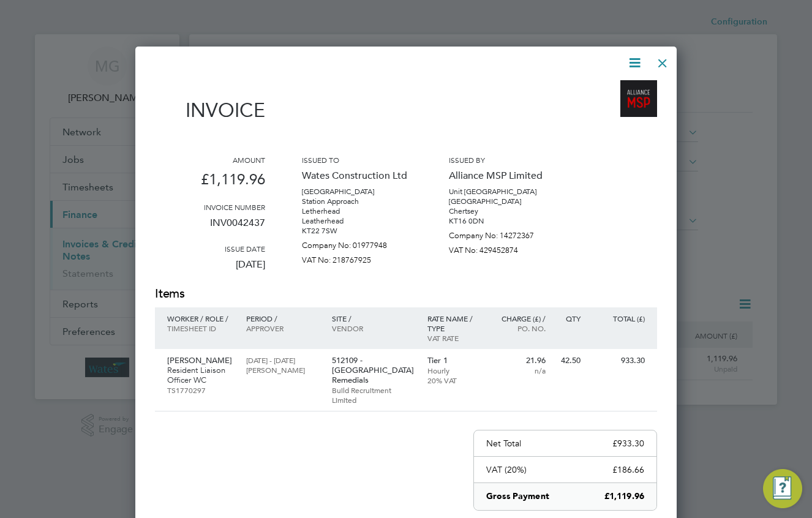  Describe the element at coordinates (503, 443) in the screenshot. I see `p: Net Total` at that location.